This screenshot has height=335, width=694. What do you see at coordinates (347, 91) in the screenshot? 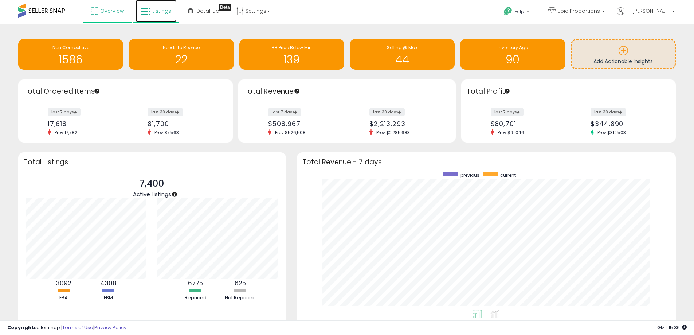
I see `h3: Total Revenue` at bounding box center [347, 91].